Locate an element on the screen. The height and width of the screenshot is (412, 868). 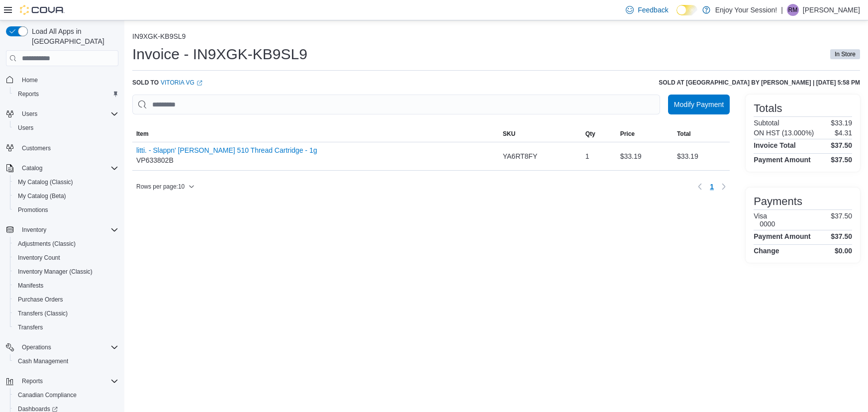
button: Manifests is located at coordinates (66, 286).